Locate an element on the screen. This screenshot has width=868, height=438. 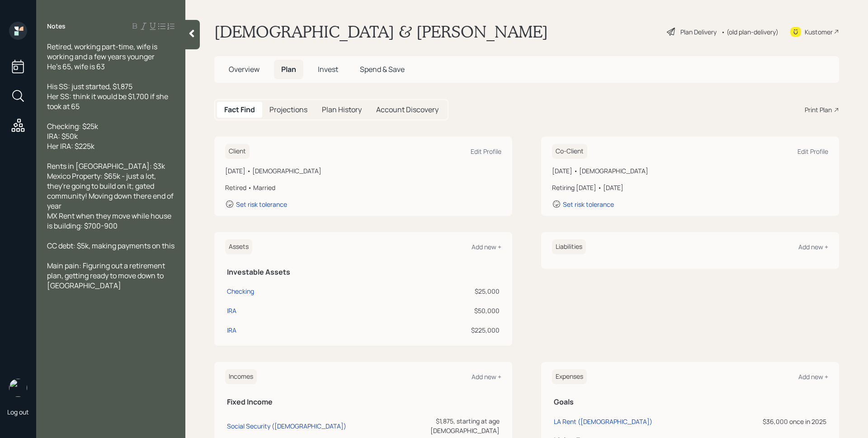
h6: Assets is located at coordinates (239, 246).